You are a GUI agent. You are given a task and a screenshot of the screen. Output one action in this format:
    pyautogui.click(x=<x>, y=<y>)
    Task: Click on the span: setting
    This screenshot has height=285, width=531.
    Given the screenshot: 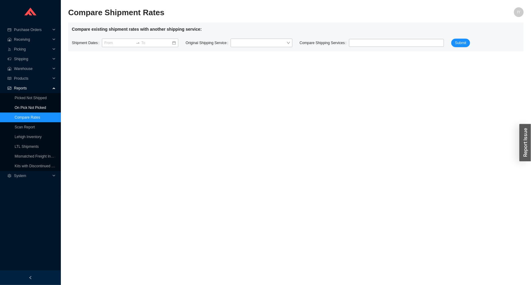 What is the action you would take?
    pyautogui.click(x=9, y=176)
    